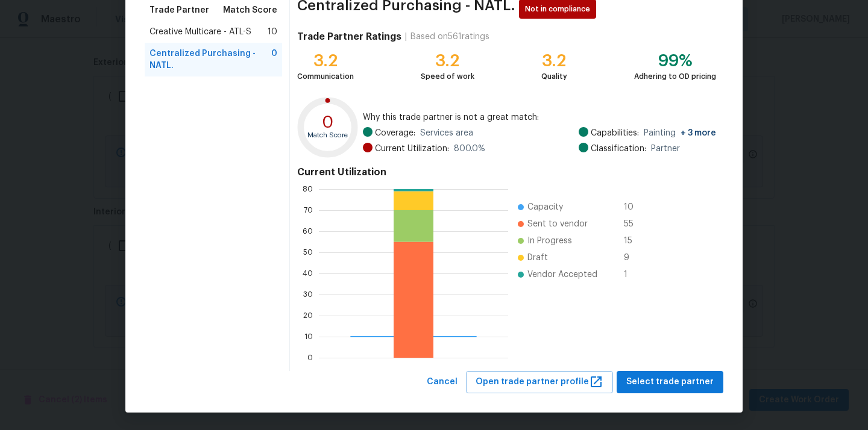  I want to click on span: 55, so click(634, 224).